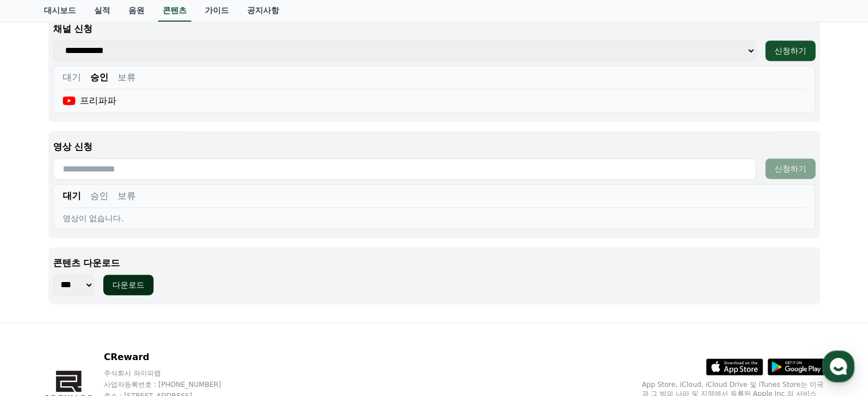 Image resolution: width=868 pixels, height=396 pixels. I want to click on a: 대화, so click(111, 316).